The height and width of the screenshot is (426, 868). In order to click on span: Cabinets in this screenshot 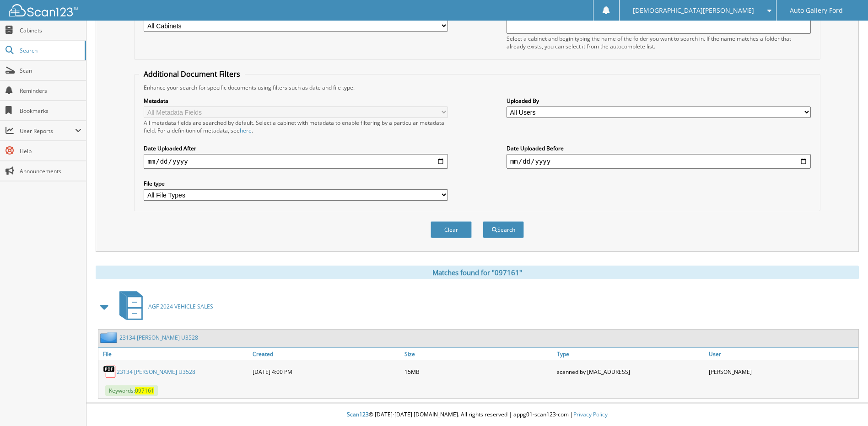, I will do `click(51, 30)`.